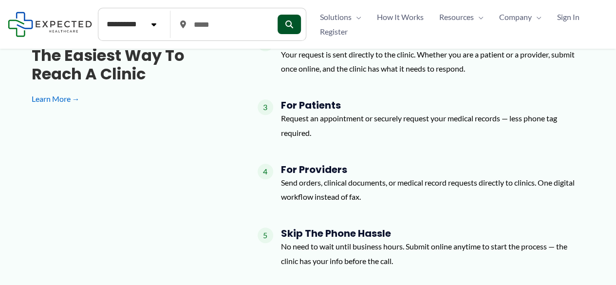  I want to click on a: CompanyMenu Toggle, so click(520, 17).